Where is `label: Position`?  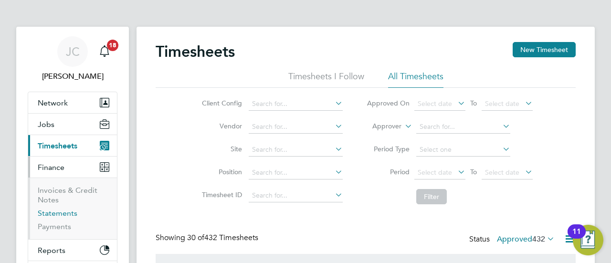 label: Position is located at coordinates (220, 172).